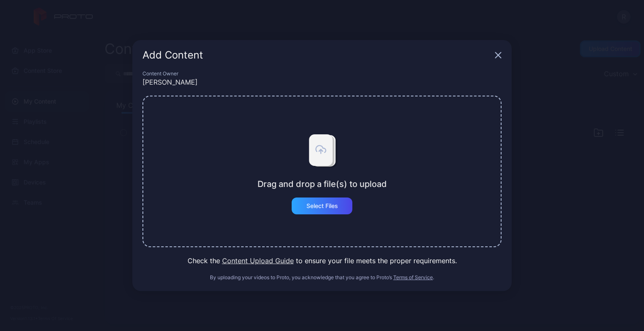  Describe the element at coordinates (322, 184) in the screenshot. I see `div: Drag and drop a file(s) to upload` at that location.